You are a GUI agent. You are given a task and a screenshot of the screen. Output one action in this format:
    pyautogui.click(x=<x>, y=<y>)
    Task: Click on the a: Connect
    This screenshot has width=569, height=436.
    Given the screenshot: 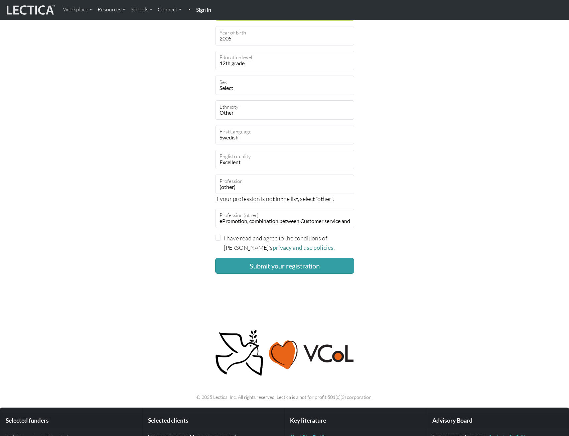 What is the action you would take?
    pyautogui.click(x=169, y=10)
    